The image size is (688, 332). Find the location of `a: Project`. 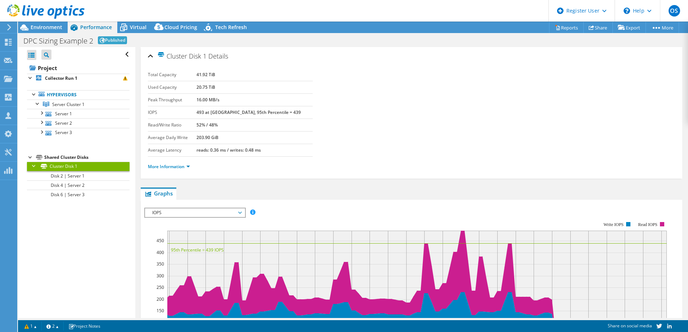

a: Project is located at coordinates (78, 68).